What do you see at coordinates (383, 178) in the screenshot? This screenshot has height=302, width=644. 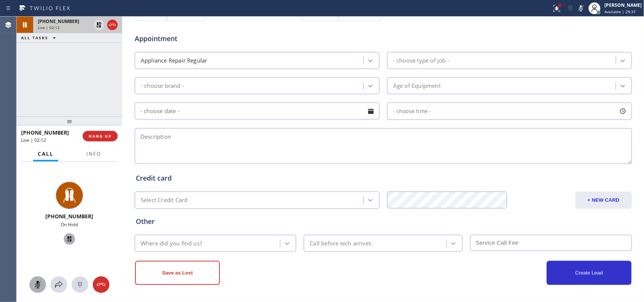 I see `div: Credit card` at bounding box center [383, 178].